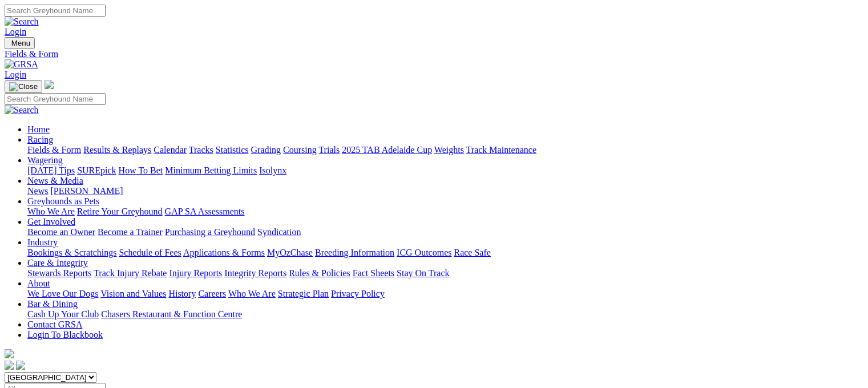  What do you see at coordinates (133, 293) in the screenshot?
I see `a: Vision and Values` at bounding box center [133, 293].